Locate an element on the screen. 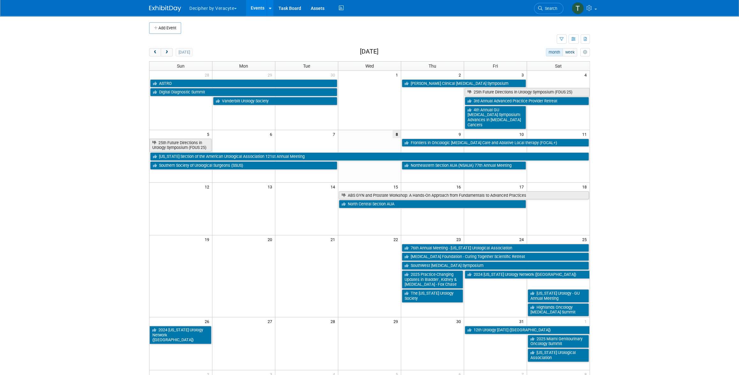  button: week is located at coordinates (569, 52).